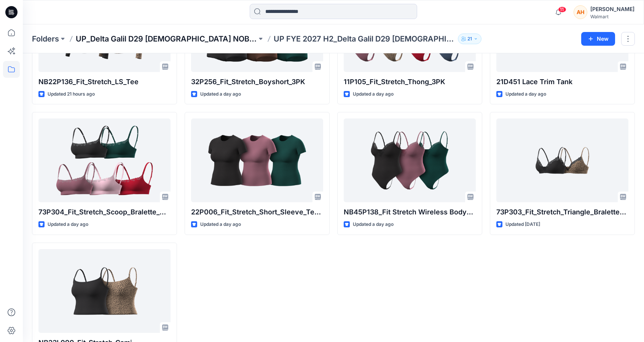 This screenshot has width=644, height=342. Describe the element at coordinates (71, 94) in the screenshot. I see `p: Updated 21 hours ago` at that location.